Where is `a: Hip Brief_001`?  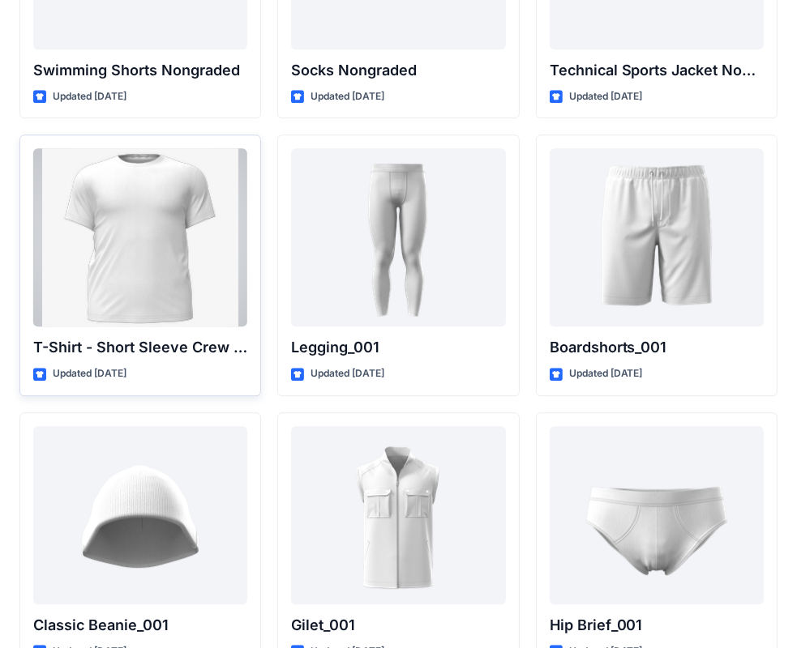 a: Hip Brief_001 is located at coordinates (657, 515).